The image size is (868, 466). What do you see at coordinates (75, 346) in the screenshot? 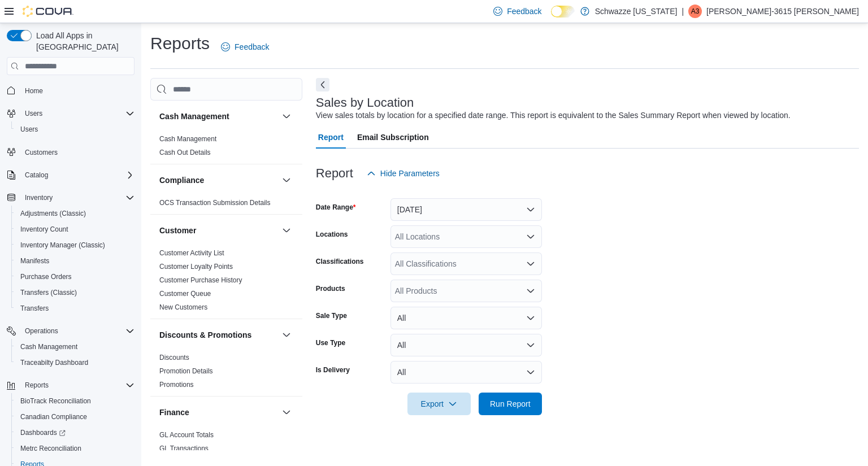
I see `span: Cash Management` at bounding box center [75, 346].